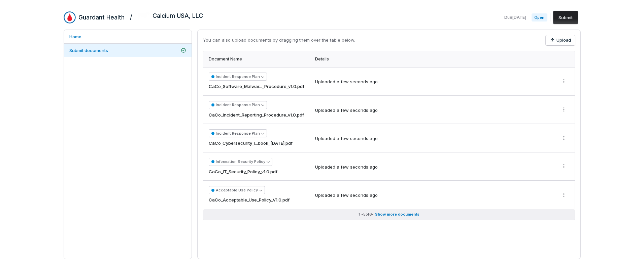 The height and width of the screenshot is (270, 644). What do you see at coordinates (128, 50) in the screenshot?
I see `a: Submit documents` at bounding box center [128, 50].